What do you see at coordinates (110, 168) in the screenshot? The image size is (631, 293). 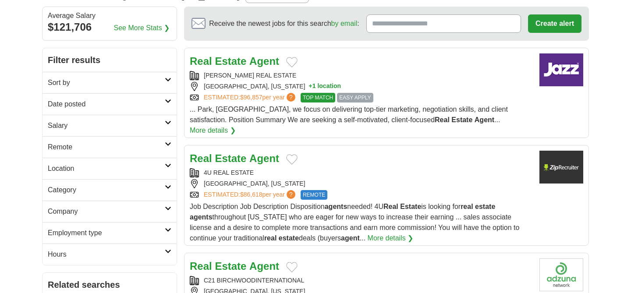 I see `a: Location` at bounding box center [110, 168].